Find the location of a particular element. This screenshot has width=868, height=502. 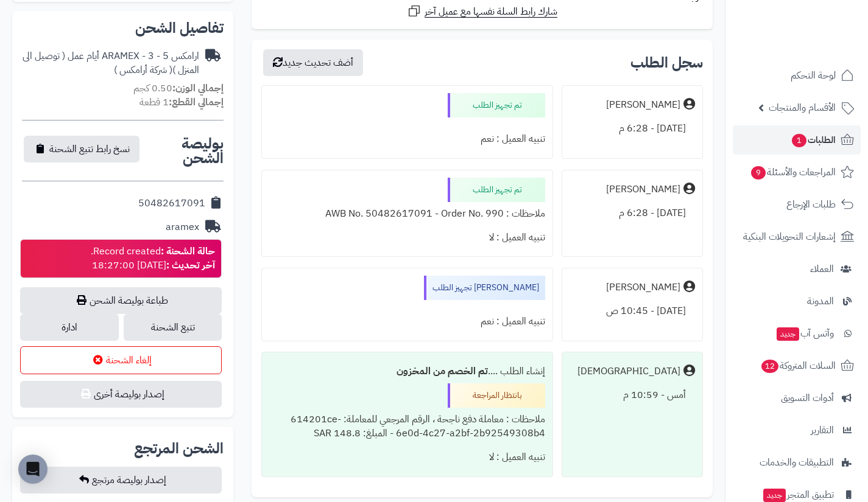

a: المراجعات والأسئلة9 is located at coordinates (797, 172).